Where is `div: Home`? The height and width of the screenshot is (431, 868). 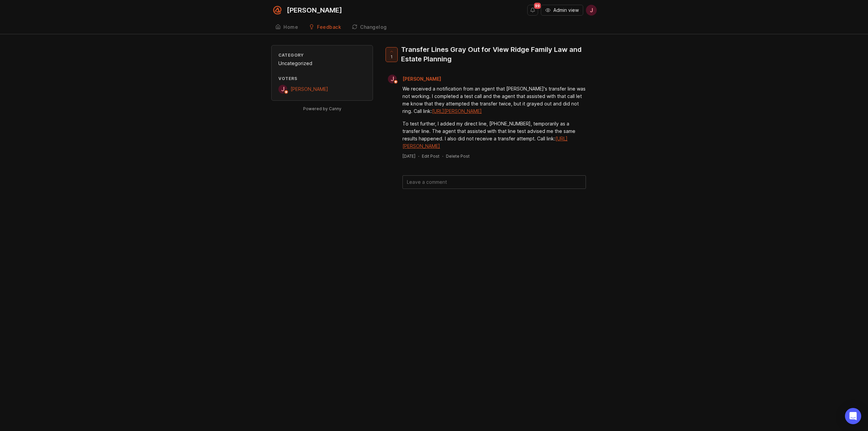
div: Home is located at coordinates (291, 27).